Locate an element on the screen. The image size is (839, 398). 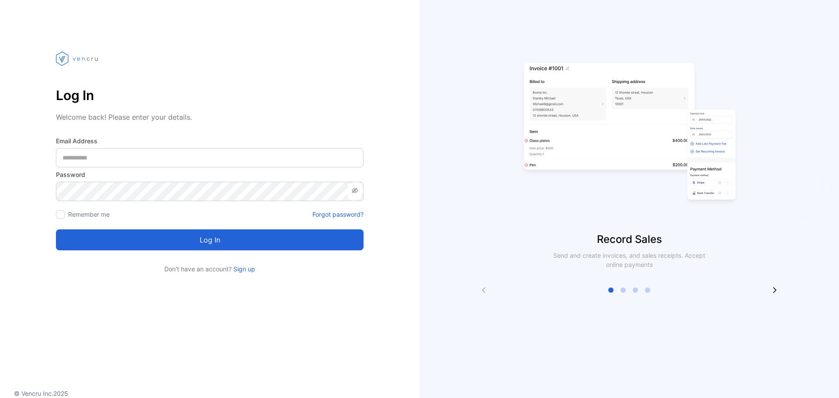
a: Sign up is located at coordinates (244, 269).